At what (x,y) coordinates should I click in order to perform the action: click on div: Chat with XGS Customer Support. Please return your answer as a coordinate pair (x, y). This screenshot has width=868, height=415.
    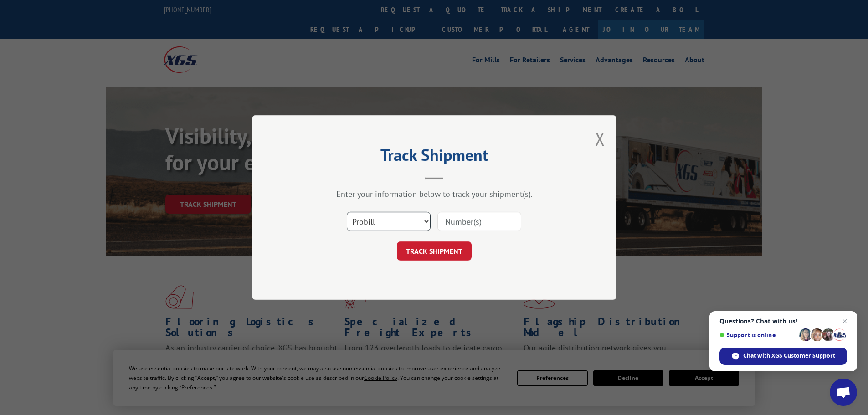
    Looking at the image, I should click on (783, 356).